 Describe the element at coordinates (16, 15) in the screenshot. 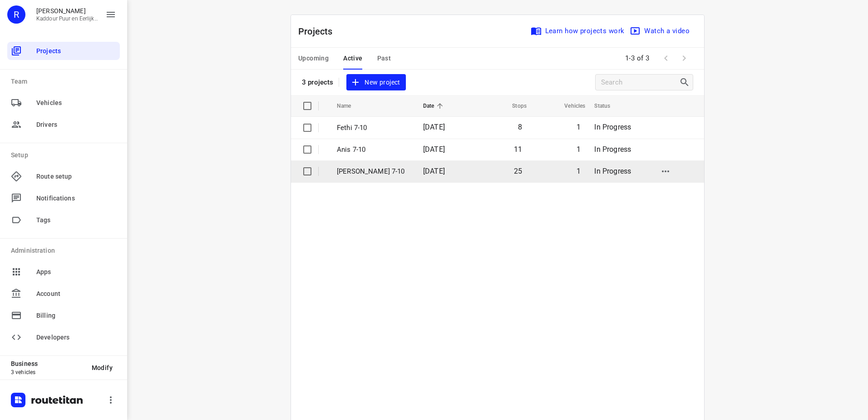

I see `div: R` at that location.